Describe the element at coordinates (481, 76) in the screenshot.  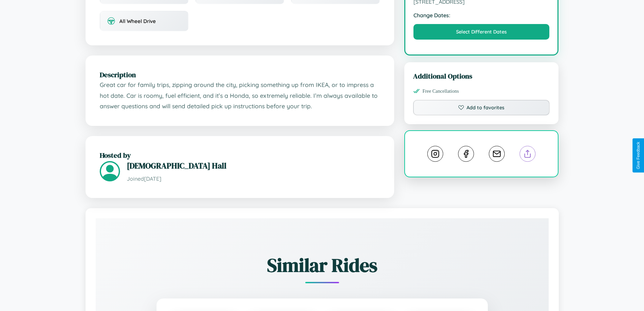
I see `h3: Additional Options` at that location.